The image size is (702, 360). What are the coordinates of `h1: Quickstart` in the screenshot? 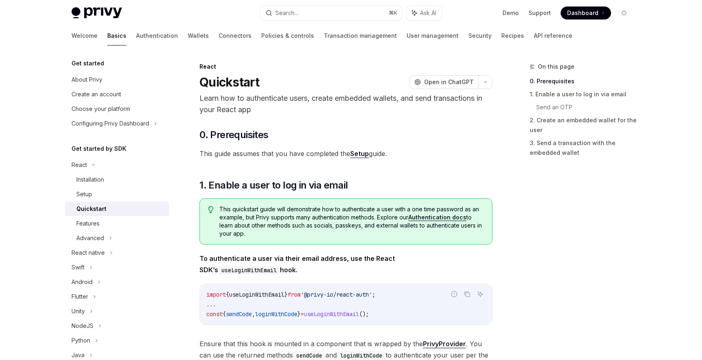 It's located at (230, 82).